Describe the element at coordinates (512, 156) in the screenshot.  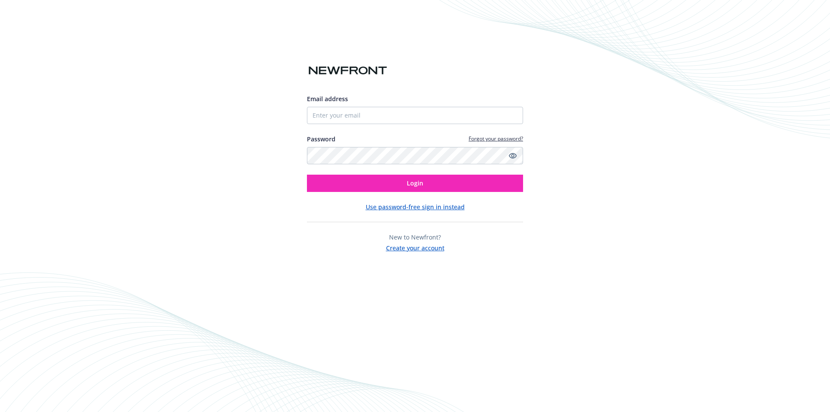
I see `a: Show password` at that location.